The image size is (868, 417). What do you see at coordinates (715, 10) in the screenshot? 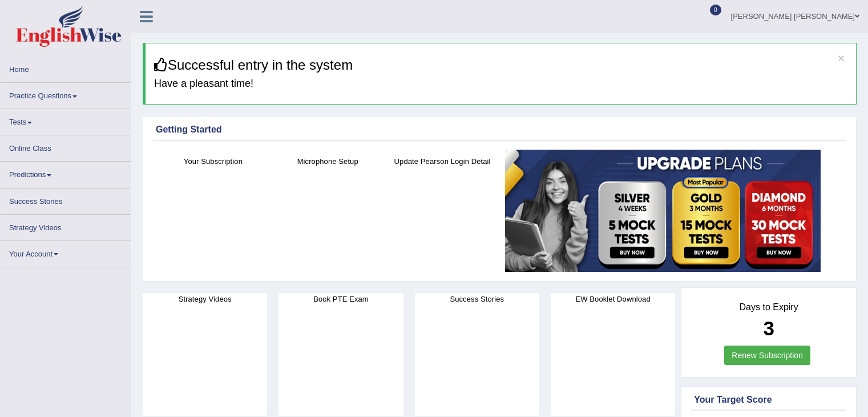
I see `span: 0` at bounding box center [715, 10].